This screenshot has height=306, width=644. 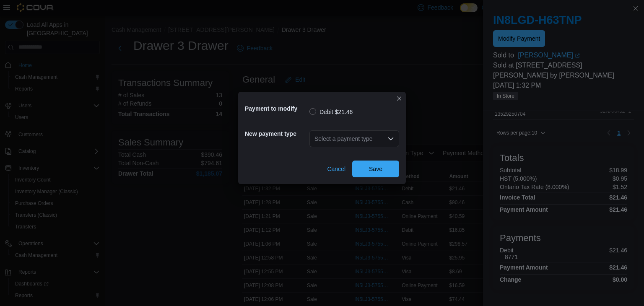 What do you see at coordinates (336, 169) in the screenshot?
I see `span: Cancel` at bounding box center [336, 169].